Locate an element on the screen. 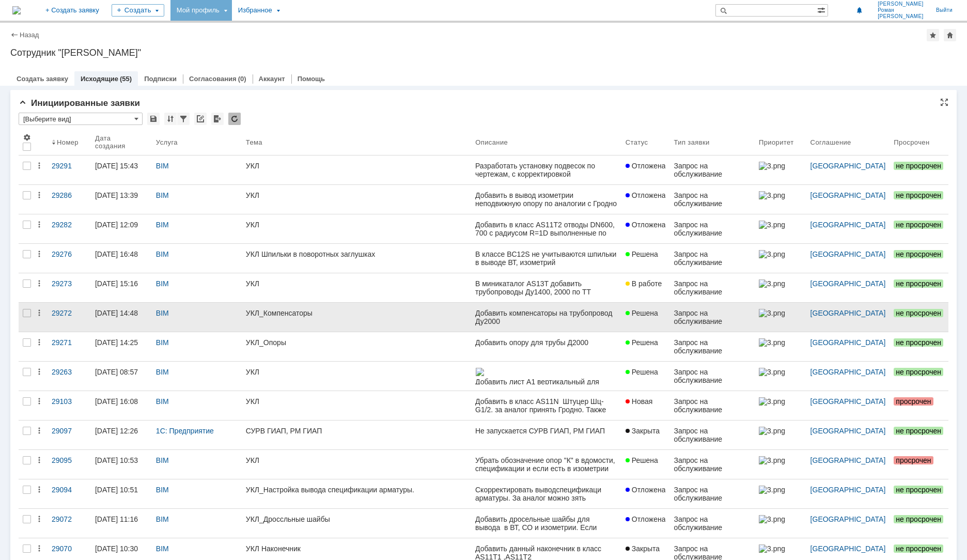 This screenshot has width=967, height=560. th: Статус is located at coordinates (646, 142).